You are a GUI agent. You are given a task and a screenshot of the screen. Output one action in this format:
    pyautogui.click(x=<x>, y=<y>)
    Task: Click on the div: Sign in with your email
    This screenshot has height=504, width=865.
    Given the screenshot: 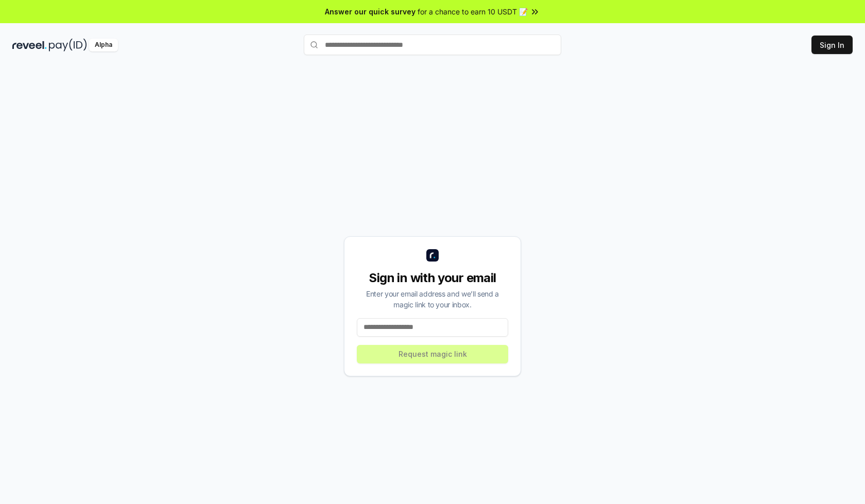 What is the action you would take?
    pyautogui.click(x=433, y=278)
    